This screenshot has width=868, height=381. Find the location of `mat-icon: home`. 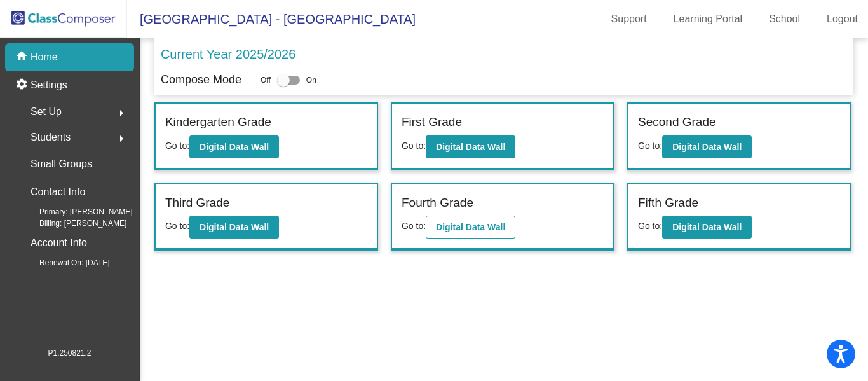

mat-icon: home is located at coordinates (23, 57).